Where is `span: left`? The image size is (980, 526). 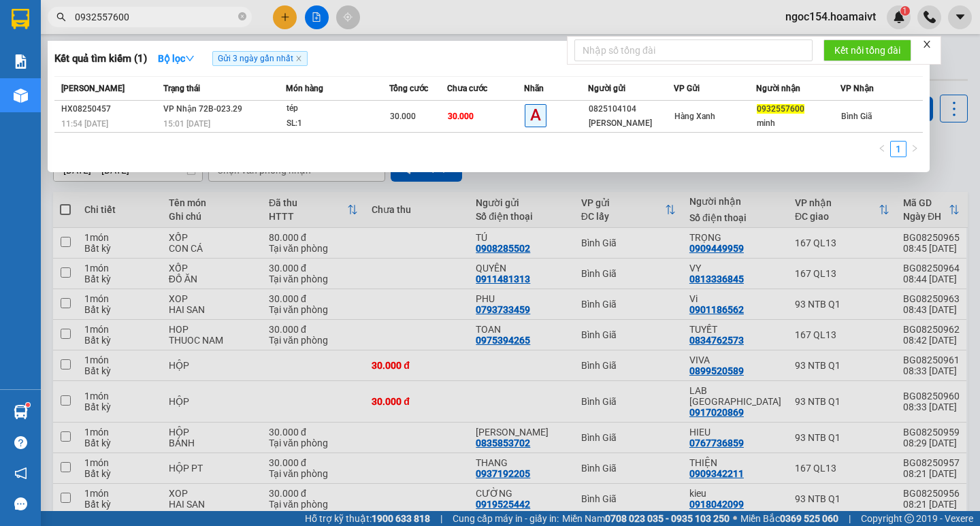
span: left is located at coordinates (882, 148).